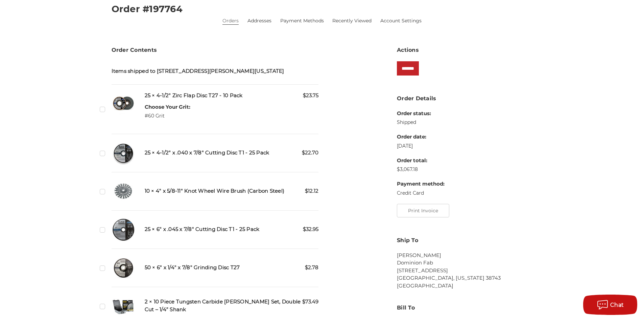  Describe the element at coordinates (124, 306) in the screenshot. I see `img: BHA Carbide Burr 10 Piece Set, Double Cut with 1/4" Shanks` at that location.